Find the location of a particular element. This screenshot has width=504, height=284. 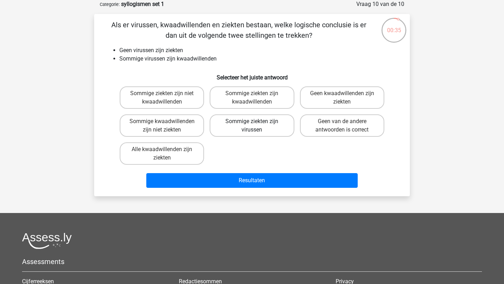

label: Geen van de andere antwoorden is correct is located at coordinates (342, 126).